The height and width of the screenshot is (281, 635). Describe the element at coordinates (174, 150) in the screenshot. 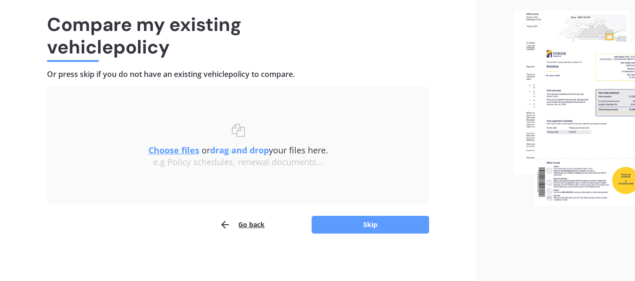

I see `u: Choose files` at that location.